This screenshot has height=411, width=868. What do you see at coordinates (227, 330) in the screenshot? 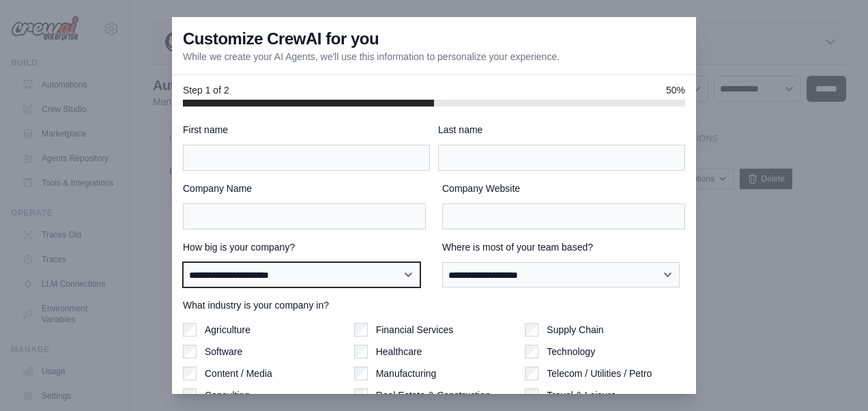
I see `label: Agriculture` at bounding box center [227, 330].